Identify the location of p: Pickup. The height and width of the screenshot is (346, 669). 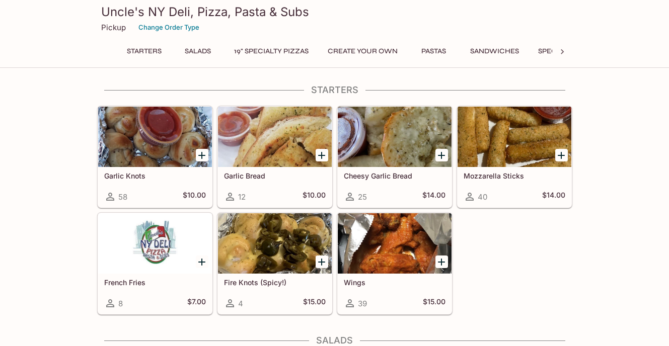
(113, 27).